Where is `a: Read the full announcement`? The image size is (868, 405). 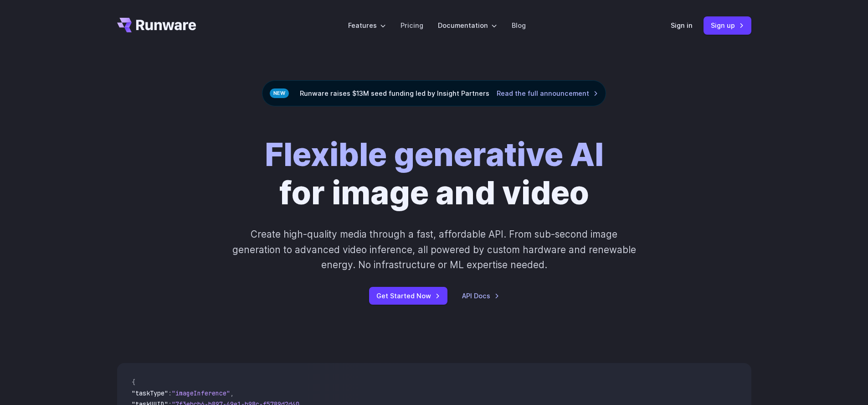
a: Read the full announcement is located at coordinates (548, 93).